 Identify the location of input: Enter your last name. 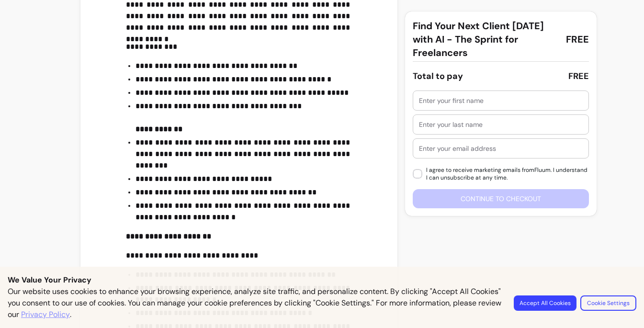
(501, 125).